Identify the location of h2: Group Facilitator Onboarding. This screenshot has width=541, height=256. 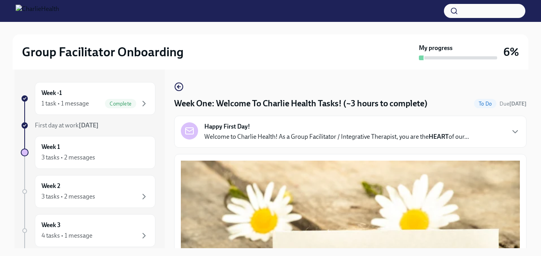
(103, 52).